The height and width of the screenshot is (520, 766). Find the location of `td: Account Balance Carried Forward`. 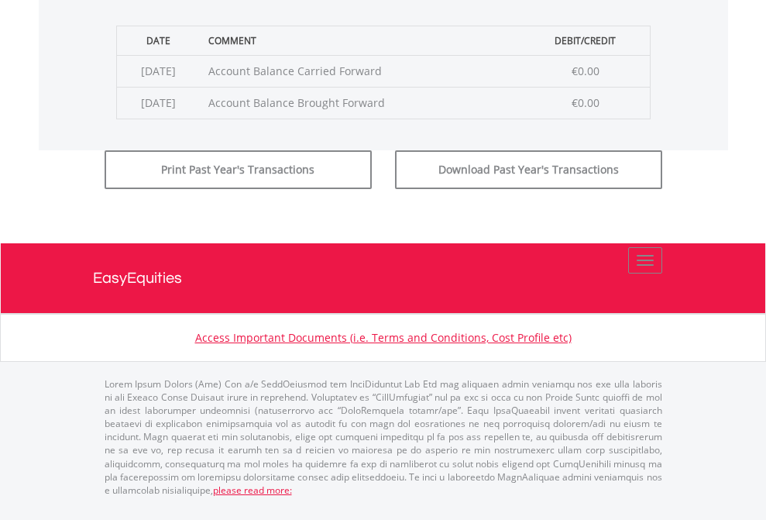

td: Account Balance Carried Forward is located at coordinates (361, 71).